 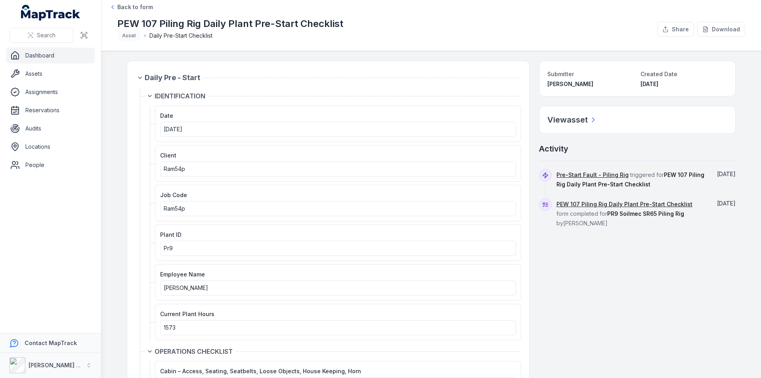 What do you see at coordinates (193, 351) in the screenshot?
I see `span: OPERATIONS CHECKLIST` at bounding box center [193, 351].